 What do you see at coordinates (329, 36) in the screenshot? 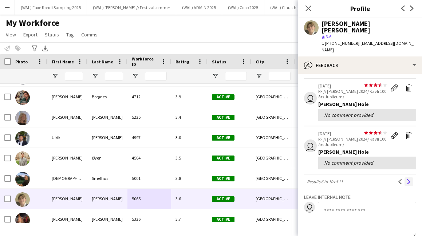
I see `span: 3.6` at bounding box center [329, 36].